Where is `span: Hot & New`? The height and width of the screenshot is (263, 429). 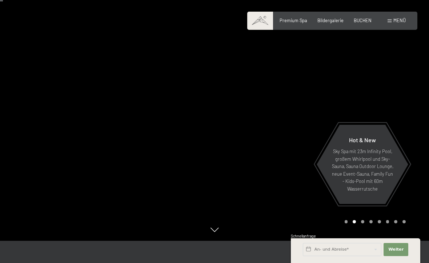 span: Hot & New is located at coordinates (362, 140).